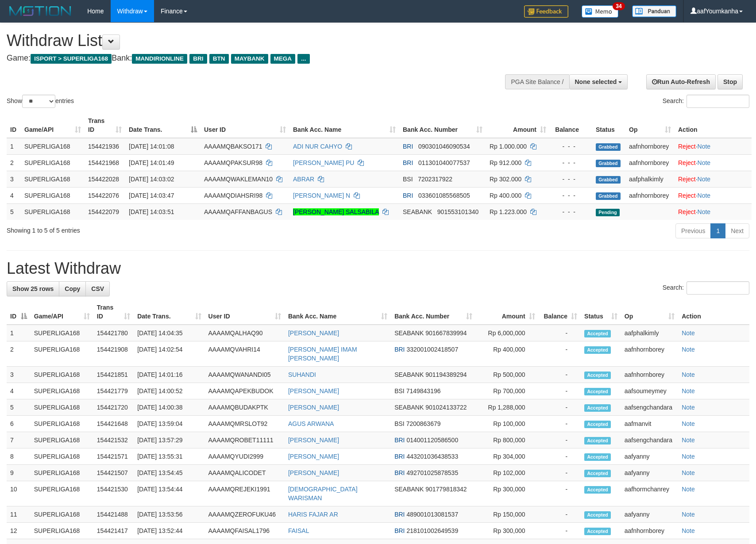 This screenshot has width=756, height=544. Describe the element at coordinates (433, 312) in the screenshot. I see `th: Bank Acc. Number: activate to sort column ascending` at that location.